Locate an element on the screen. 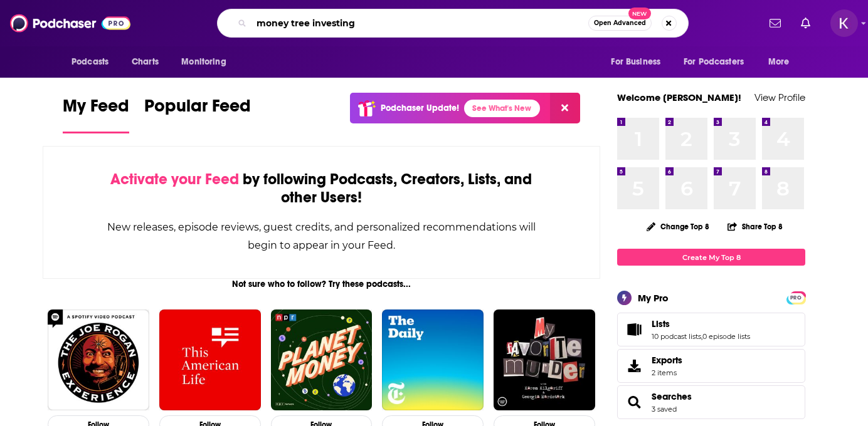 The width and height of the screenshot is (868, 426). span: For Podcasters is located at coordinates (714, 62).